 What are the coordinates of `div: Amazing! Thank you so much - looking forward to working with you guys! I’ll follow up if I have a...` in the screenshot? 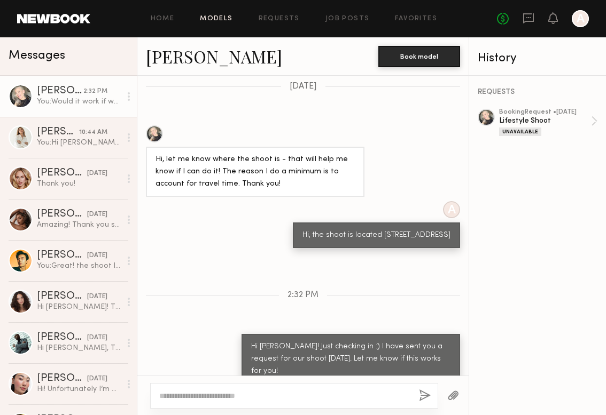 It's located at (78, 225).